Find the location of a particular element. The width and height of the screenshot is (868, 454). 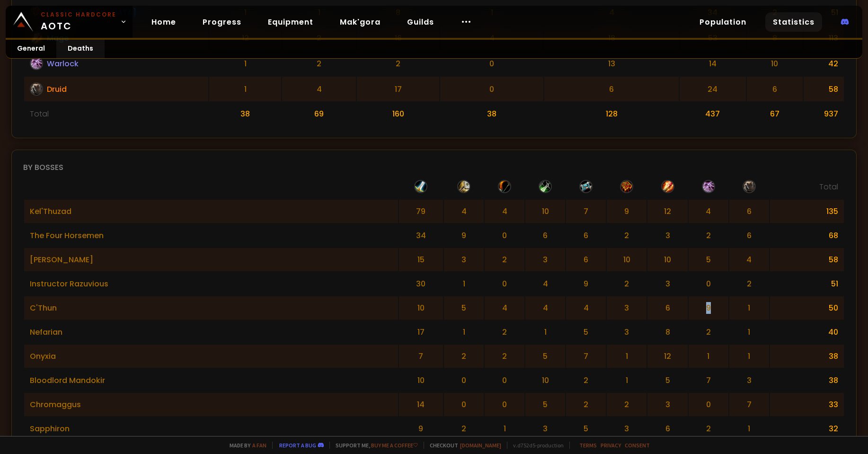

th: Total is located at coordinates (807, 189).